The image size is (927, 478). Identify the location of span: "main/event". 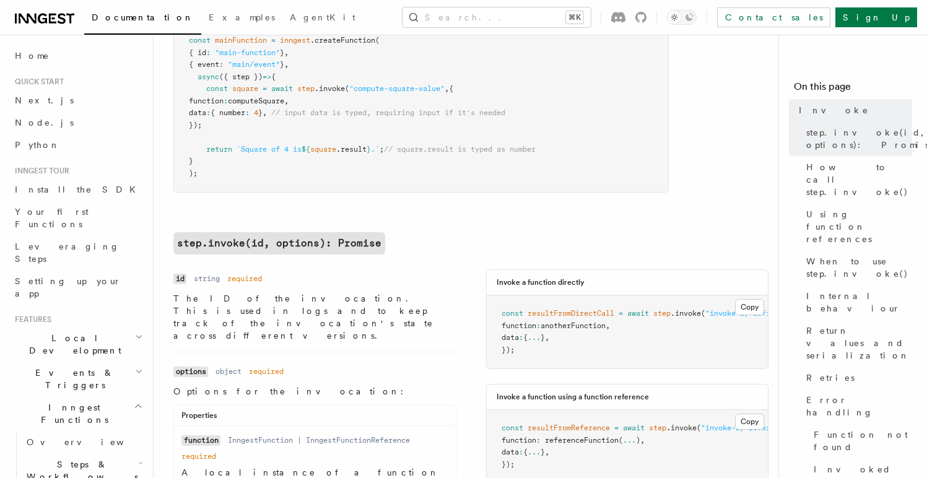
(254, 64).